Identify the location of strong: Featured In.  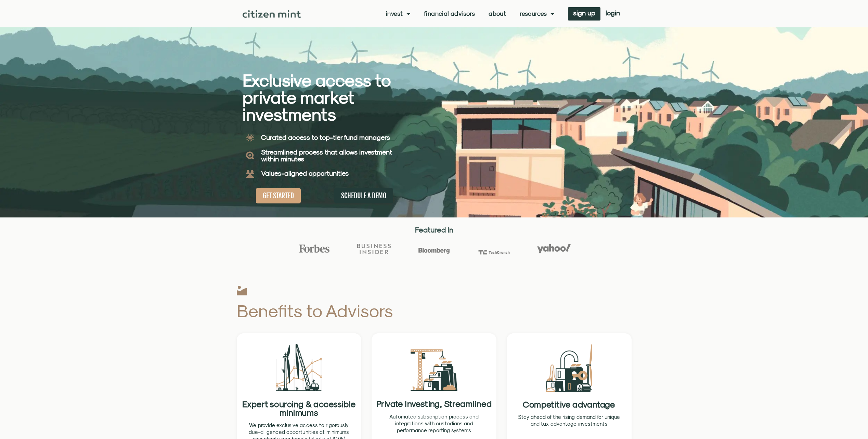
(434, 230).